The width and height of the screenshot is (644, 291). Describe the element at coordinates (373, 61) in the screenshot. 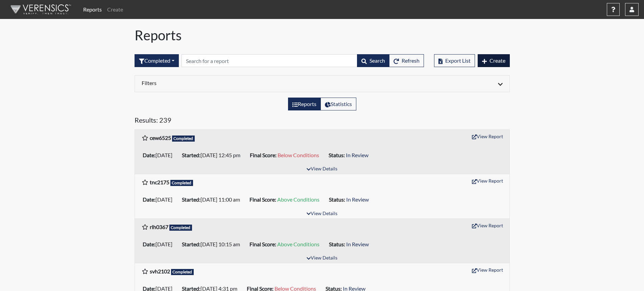

I see `button: Search` at that location.